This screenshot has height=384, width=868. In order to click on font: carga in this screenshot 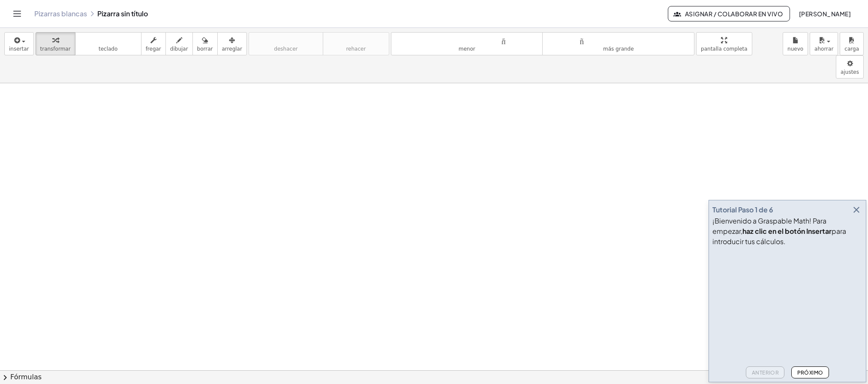, I will do `click(851, 49)`.